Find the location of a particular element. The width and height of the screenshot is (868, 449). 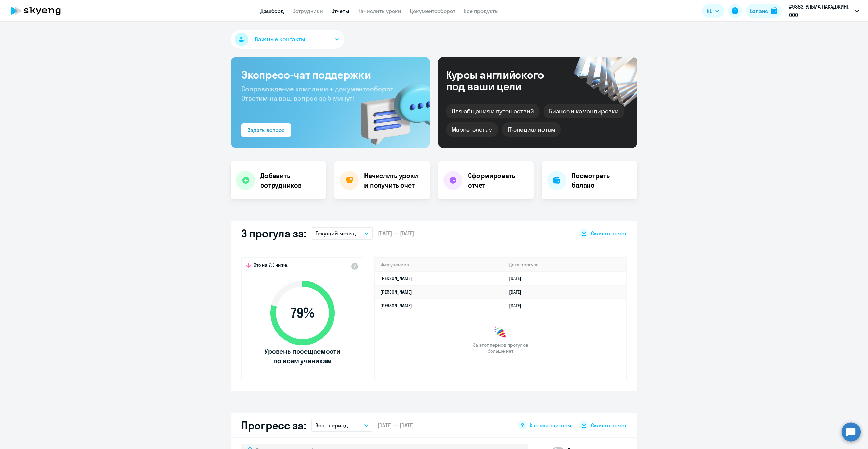

h2: Прогресс за: is located at coordinates (273, 426).